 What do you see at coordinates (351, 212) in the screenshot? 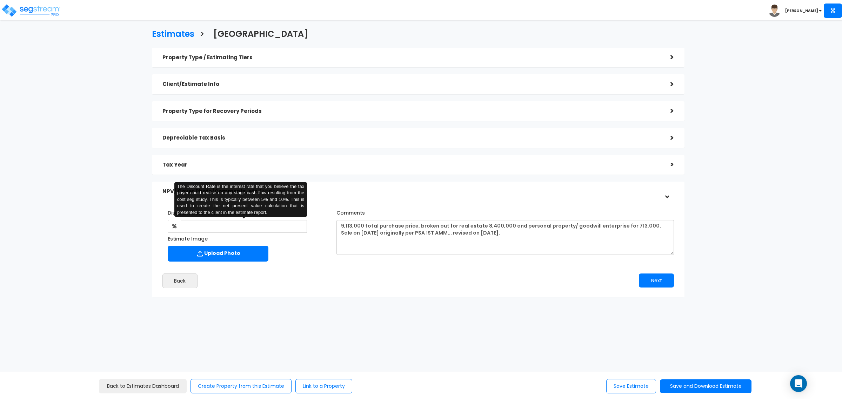
I see `label: Comments` at bounding box center [351, 212].